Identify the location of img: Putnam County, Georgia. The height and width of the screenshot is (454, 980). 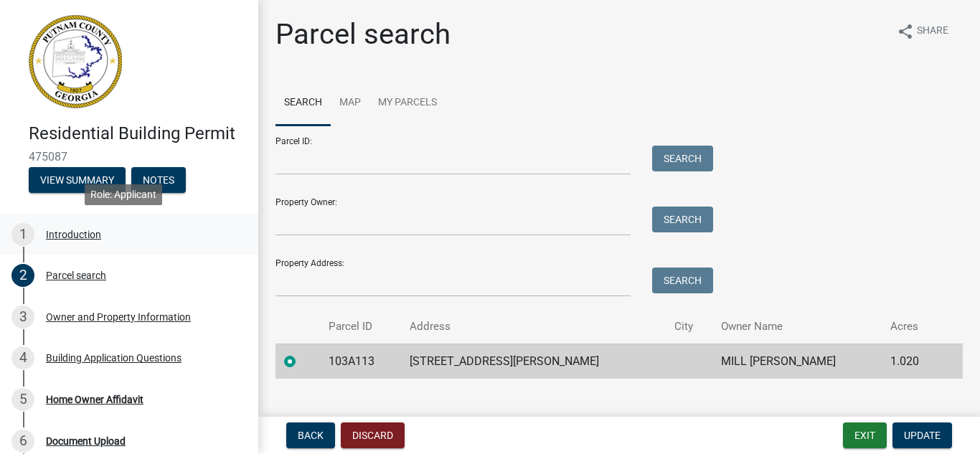
(75, 61).